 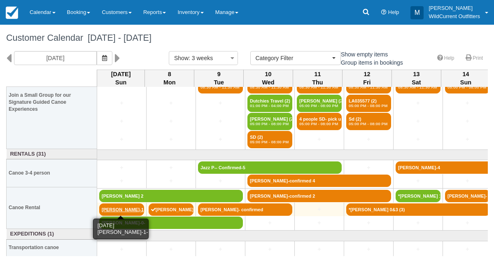 I want to click on th: Transportation canoe, so click(x=52, y=247).